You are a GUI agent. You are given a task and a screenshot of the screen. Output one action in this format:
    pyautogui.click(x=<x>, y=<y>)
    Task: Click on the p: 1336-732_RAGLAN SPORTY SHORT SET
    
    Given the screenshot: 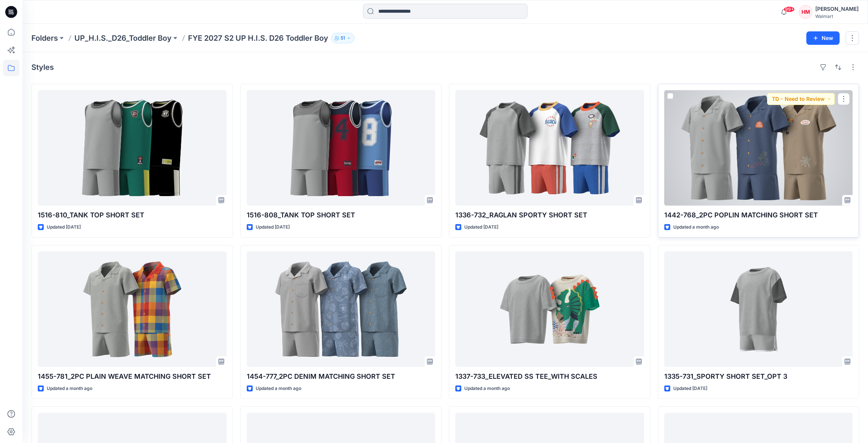 What is the action you would take?
    pyautogui.click(x=550, y=215)
    